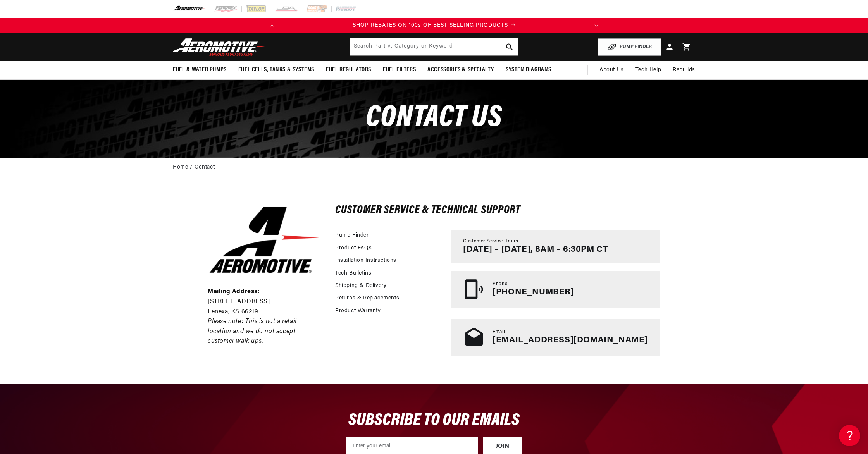 The width and height of the screenshot is (868, 454). I want to click on a: Getting Started, so click(78, 72).